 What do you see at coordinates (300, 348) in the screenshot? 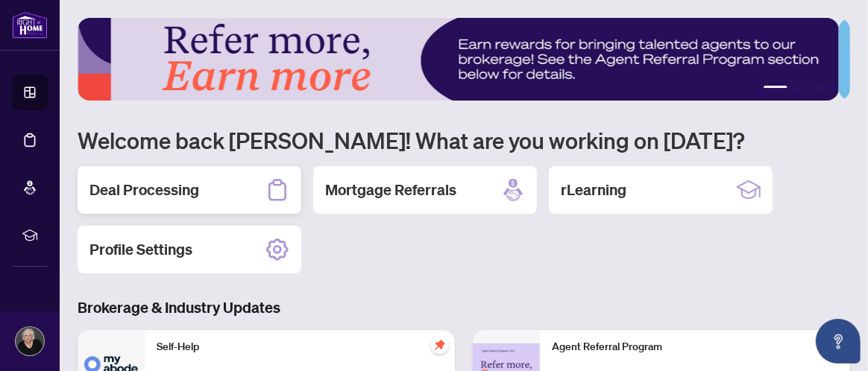
I see `p: Self-Help` at bounding box center [300, 348].